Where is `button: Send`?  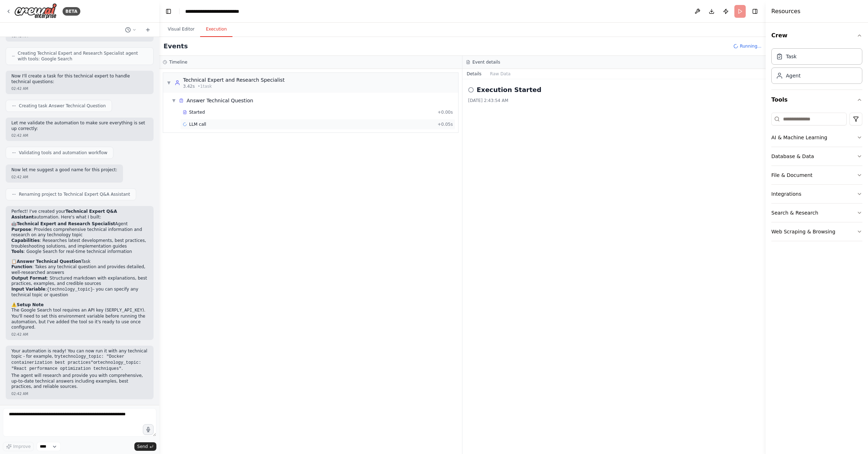
button: Send is located at coordinates (145, 446).